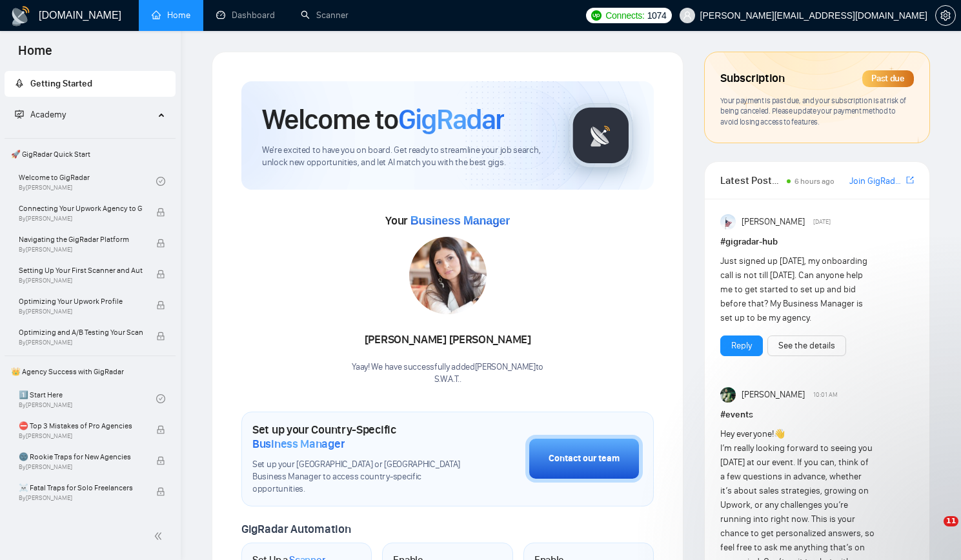  I want to click on span: ❌ How to get banned on Upwork, so click(81, 519).